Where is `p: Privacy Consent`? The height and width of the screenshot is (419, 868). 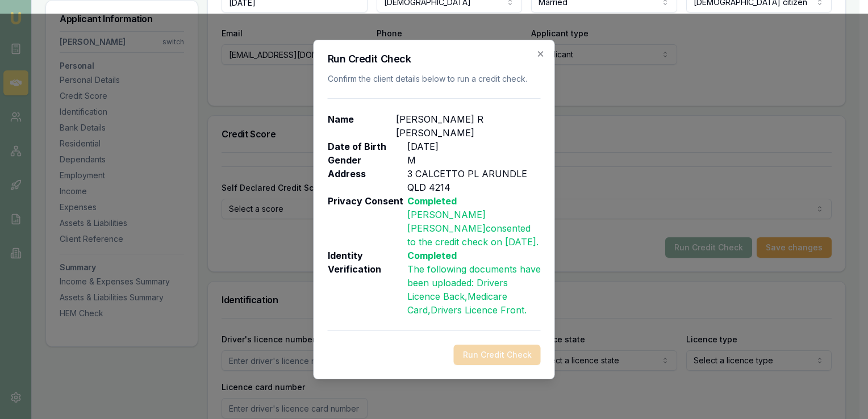
p: Privacy Consent is located at coordinates (368, 221).